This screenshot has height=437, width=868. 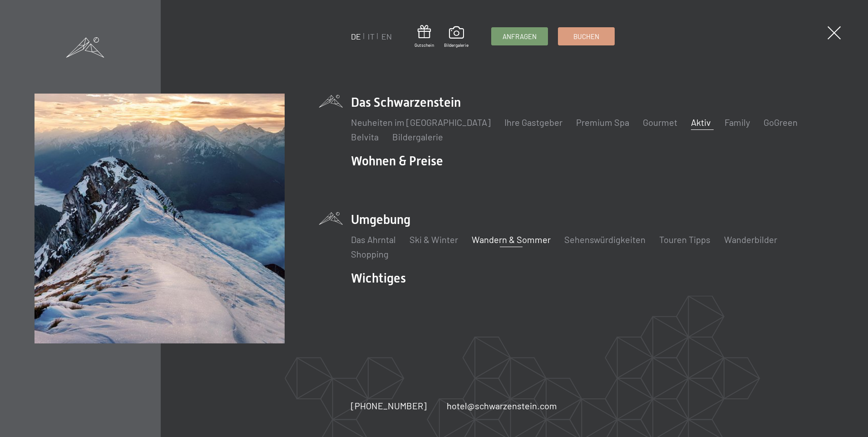 I want to click on a: Shopping, so click(x=369, y=254).